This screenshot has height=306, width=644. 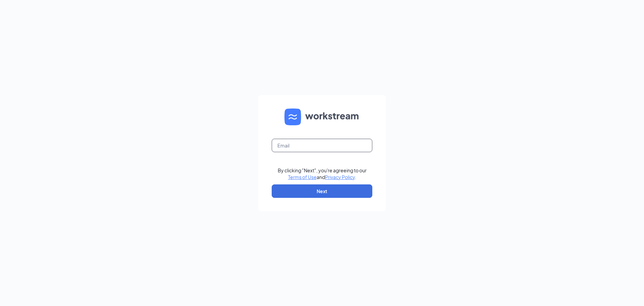 What do you see at coordinates (302, 177) in the screenshot?
I see `a: Terms of Use` at bounding box center [302, 177].